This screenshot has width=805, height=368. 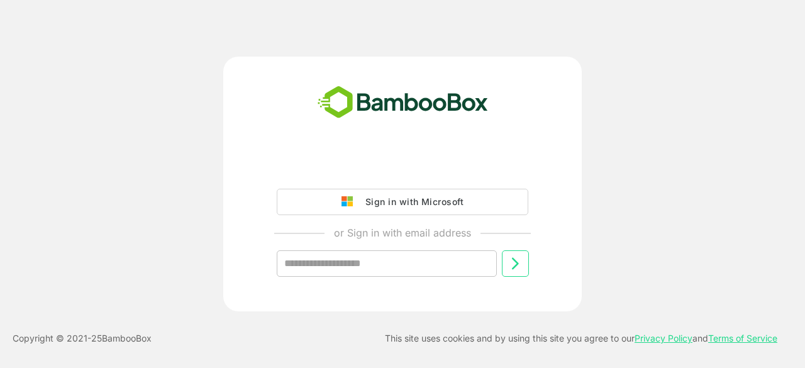 I want to click on div: Sign in with Microsoft, so click(x=411, y=202).